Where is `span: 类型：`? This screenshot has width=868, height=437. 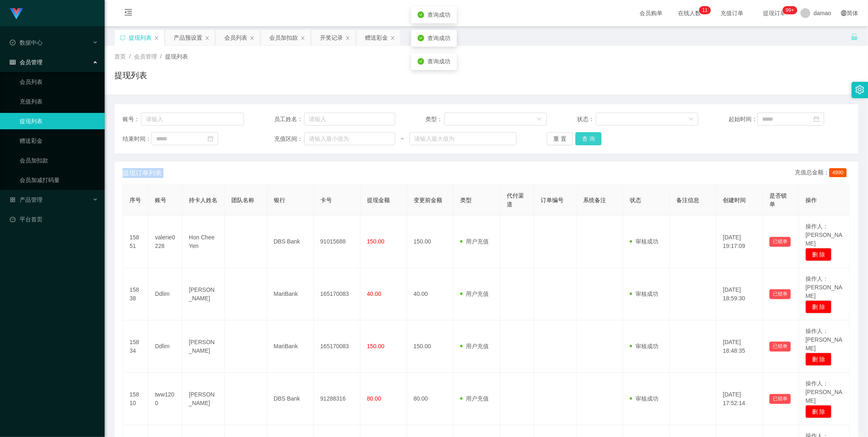 span: 类型： is located at coordinates (435, 119).